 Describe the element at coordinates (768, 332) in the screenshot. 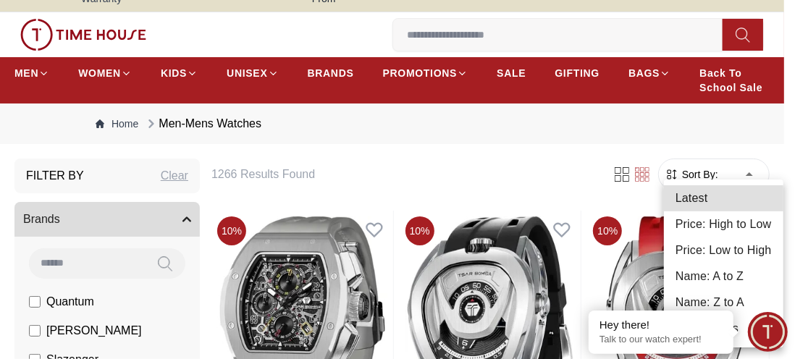

I see `div: Chat Widget` at that location.